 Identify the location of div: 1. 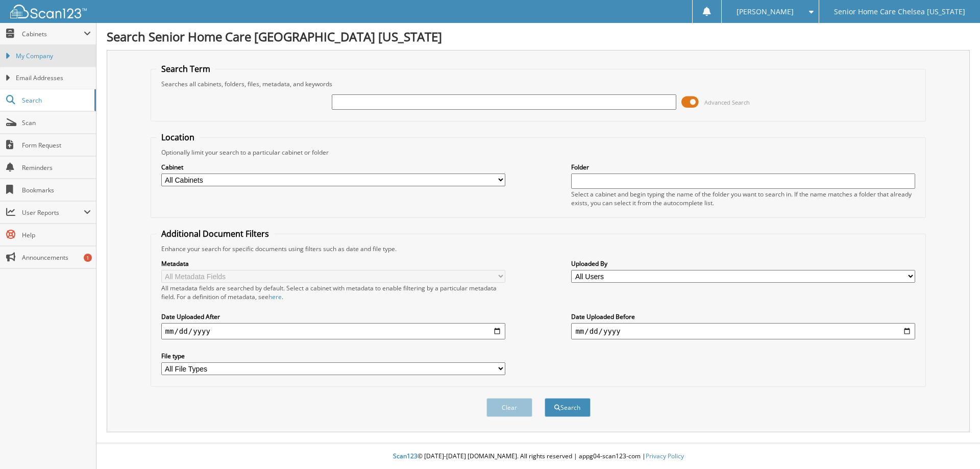
(88, 257).